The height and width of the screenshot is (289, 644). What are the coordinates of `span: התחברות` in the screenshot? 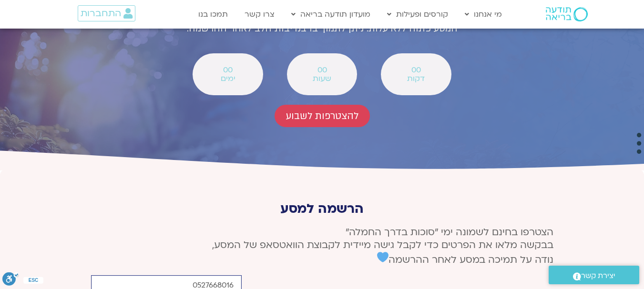 It's located at (101, 13).